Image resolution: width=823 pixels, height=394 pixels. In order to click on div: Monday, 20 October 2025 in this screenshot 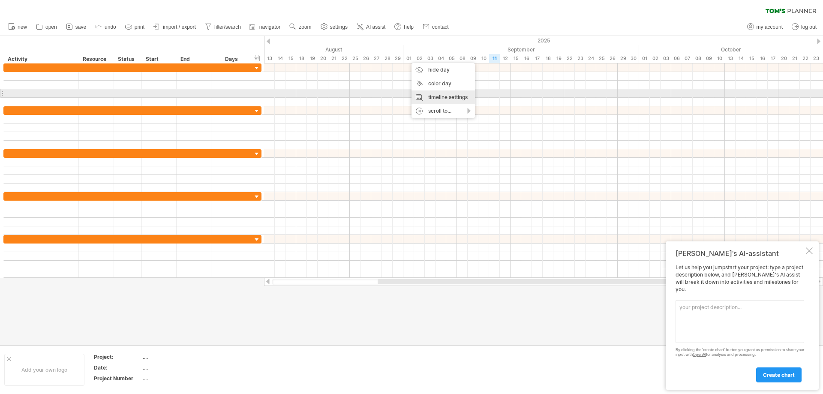, I will do `click(783, 58)`.